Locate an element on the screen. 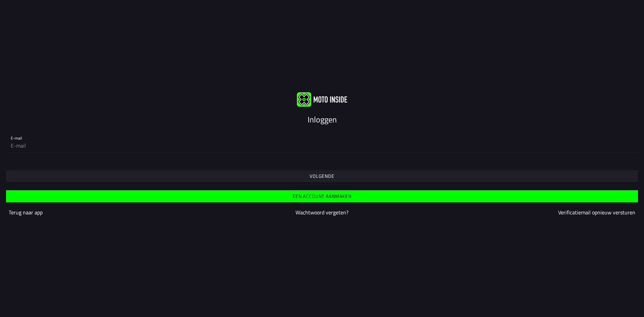  ion-text: Volgende is located at coordinates (322, 176).